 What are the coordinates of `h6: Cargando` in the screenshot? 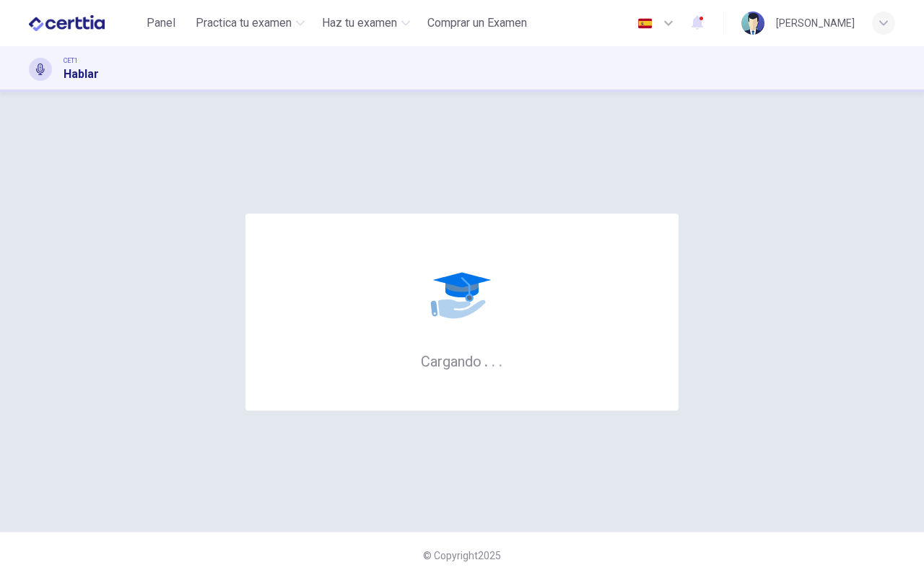 It's located at (462, 361).